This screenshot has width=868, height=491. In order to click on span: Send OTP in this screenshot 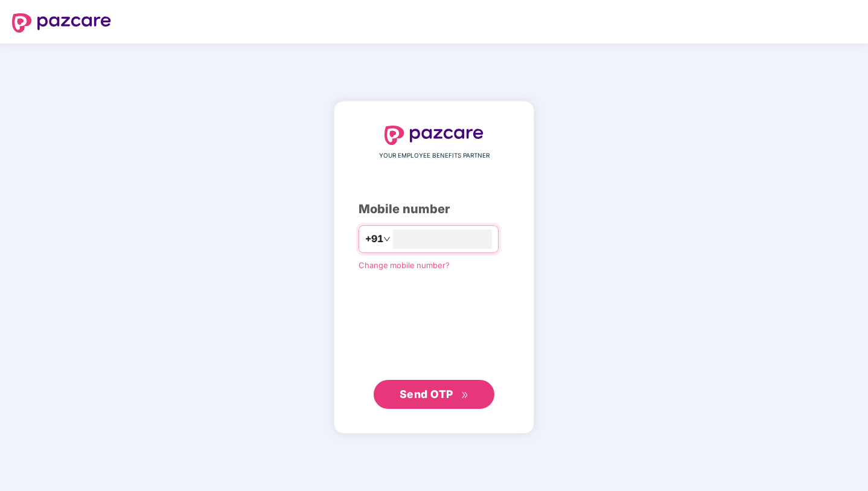, I will do `click(427, 394)`.